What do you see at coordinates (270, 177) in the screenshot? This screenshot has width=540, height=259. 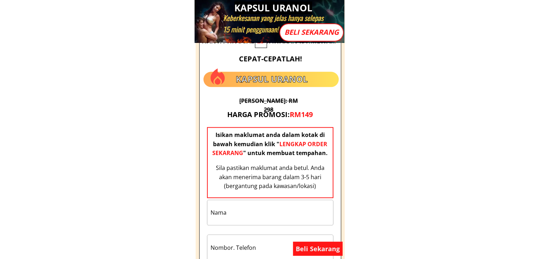 I see `h2: Sila pastikan maklumat anda betul. Anda akan menerima barang dalam 3-5 hari (bergantung pada kawa...` at bounding box center [270, 177].